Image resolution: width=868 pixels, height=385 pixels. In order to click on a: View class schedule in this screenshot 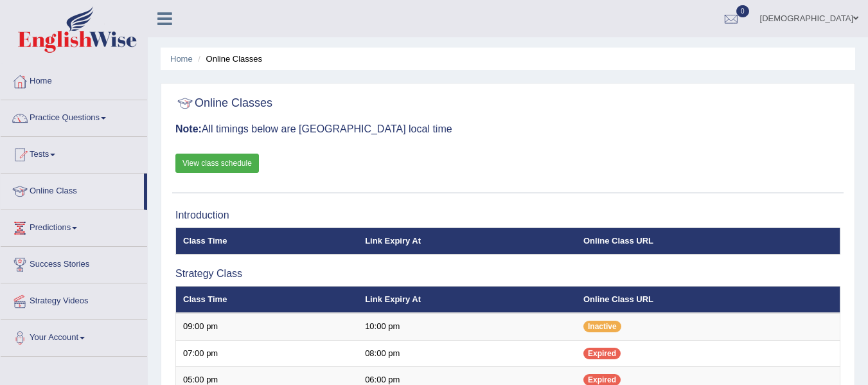, I will do `click(217, 163)`.